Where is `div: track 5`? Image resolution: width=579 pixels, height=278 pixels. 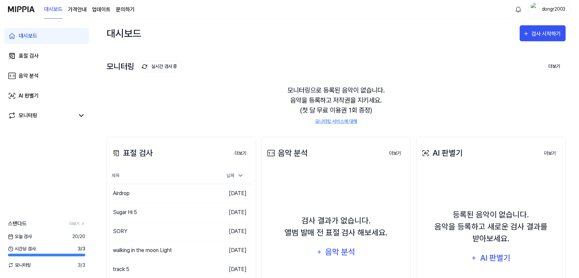
div: track 5 is located at coordinates (121, 269).